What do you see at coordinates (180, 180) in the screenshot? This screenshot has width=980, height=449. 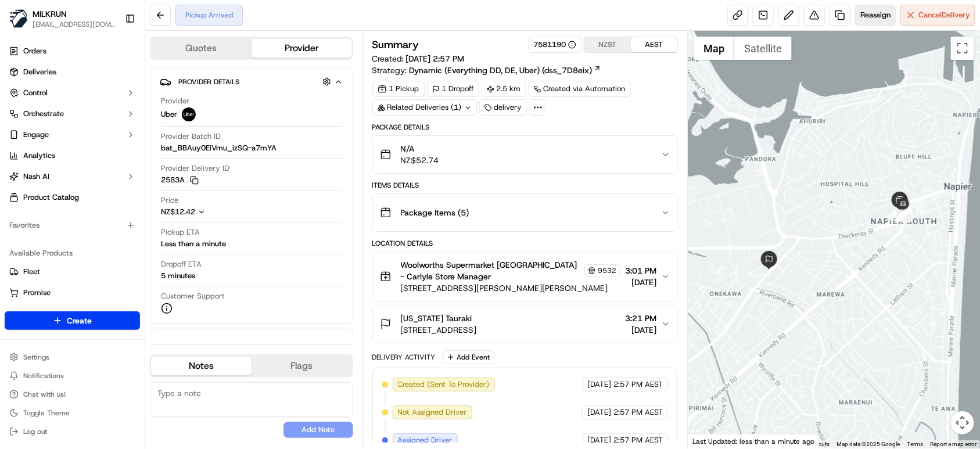 I see `button: 2583A` at bounding box center [180, 180].